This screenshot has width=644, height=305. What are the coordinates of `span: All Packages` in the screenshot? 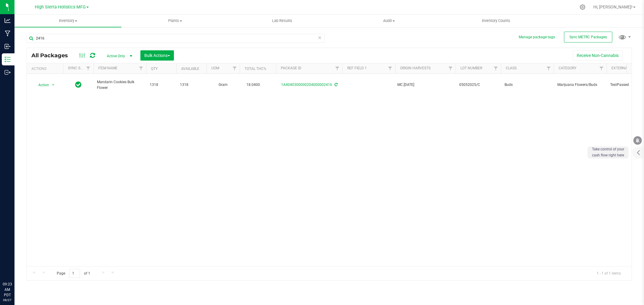 It's located at (52, 56).